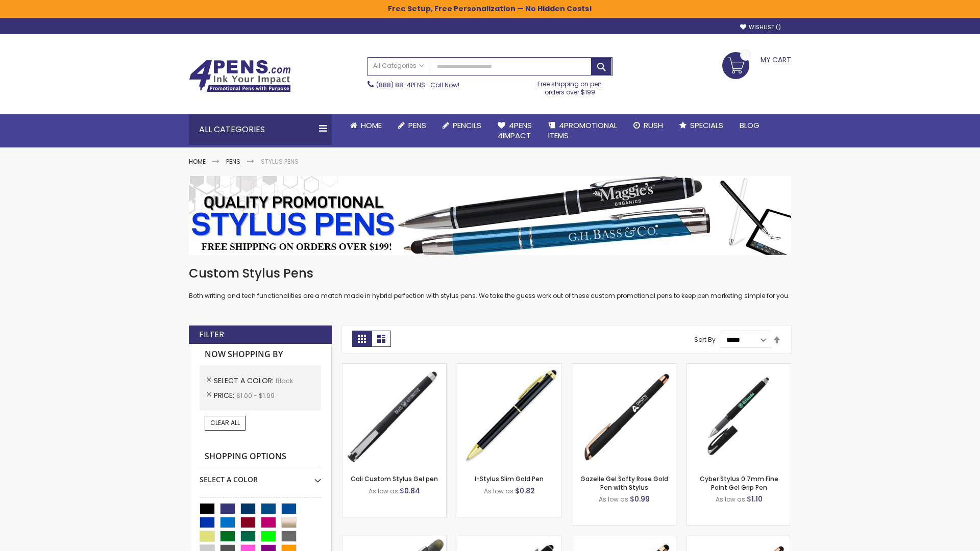  What do you see at coordinates (225, 396) in the screenshot?
I see `span: Price` at bounding box center [225, 396].